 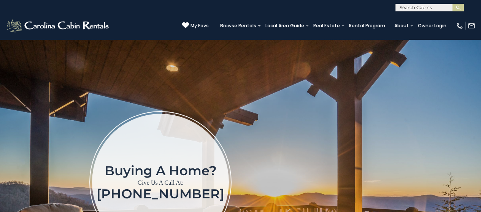 What do you see at coordinates (160, 183) in the screenshot?
I see `p: Give Us A Call At:` at bounding box center [160, 183].